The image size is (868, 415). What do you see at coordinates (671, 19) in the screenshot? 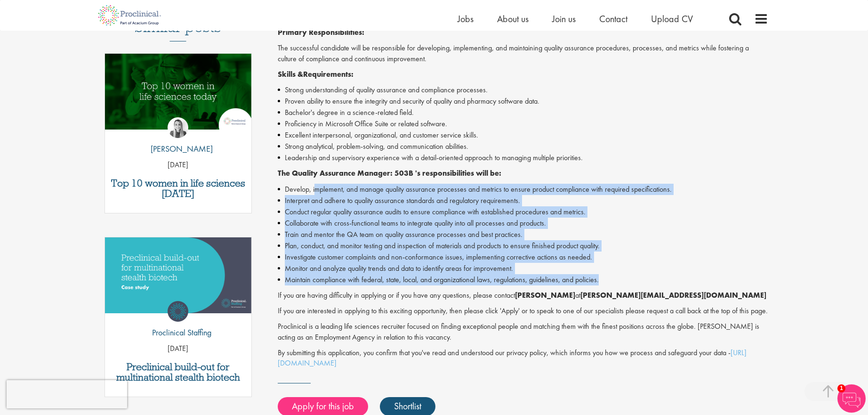
I see `a: Upload CV` at bounding box center [671, 19].